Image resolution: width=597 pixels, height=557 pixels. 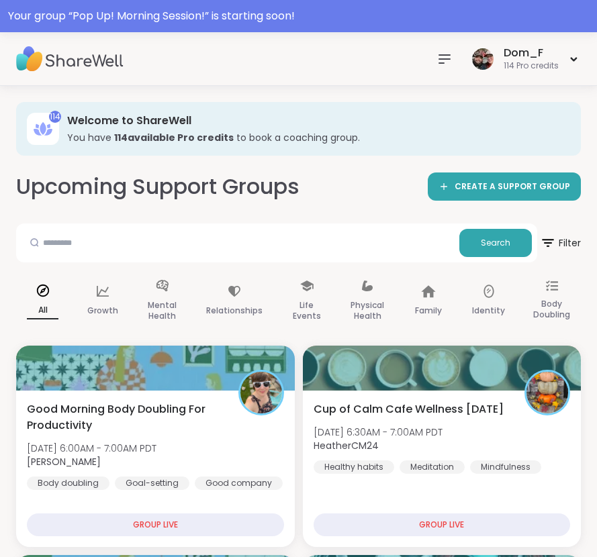 I want to click on span: CREATE A SUPPORT GROUP, so click(x=512, y=187).